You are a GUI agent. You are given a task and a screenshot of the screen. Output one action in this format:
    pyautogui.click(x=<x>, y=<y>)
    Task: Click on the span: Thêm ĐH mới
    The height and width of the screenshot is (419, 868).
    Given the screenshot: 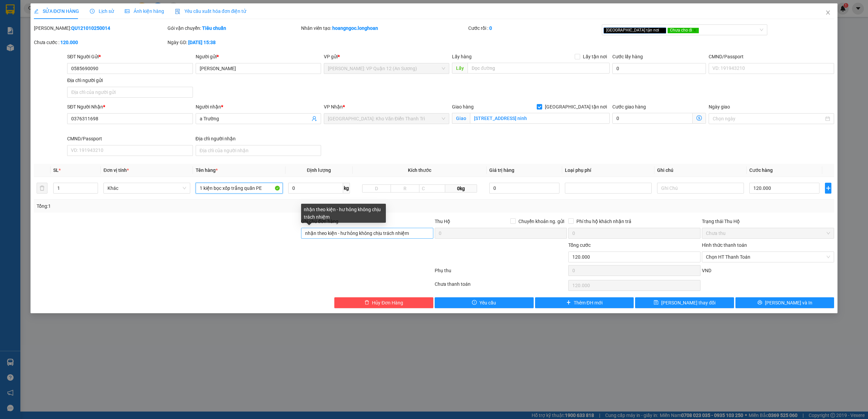 What is the action you would take?
    pyautogui.click(x=588, y=303)
    